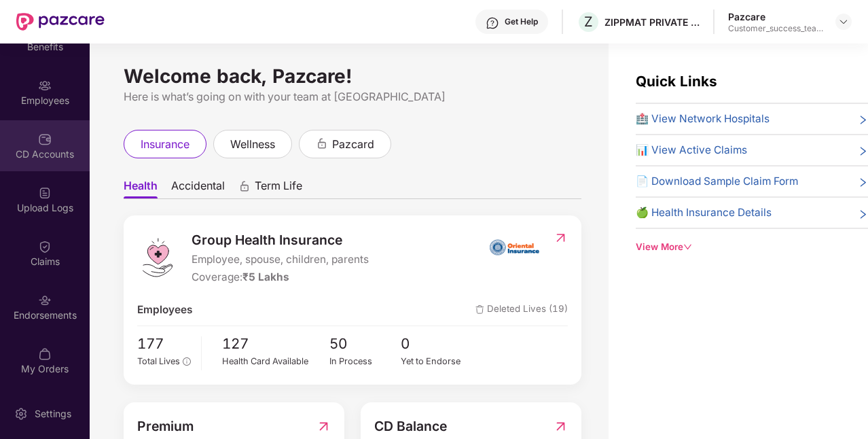 Image resolution: width=868 pixels, height=439 pixels. I want to click on span: Premium, so click(165, 426).